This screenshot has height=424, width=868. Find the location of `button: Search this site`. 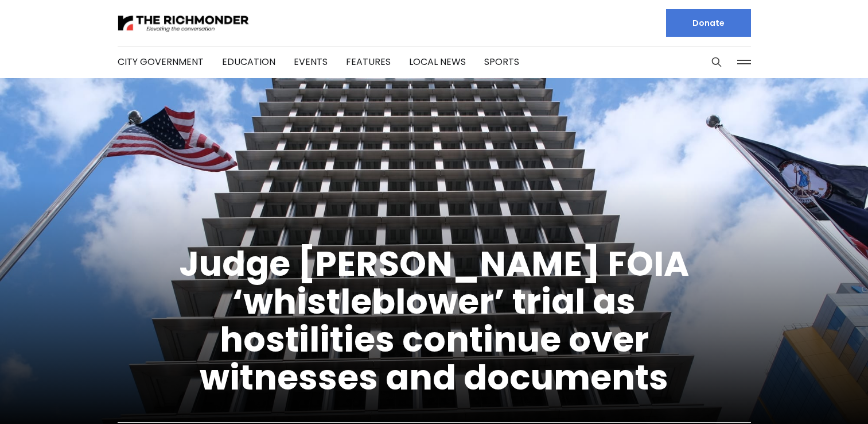

button: Search this site is located at coordinates (717, 62).